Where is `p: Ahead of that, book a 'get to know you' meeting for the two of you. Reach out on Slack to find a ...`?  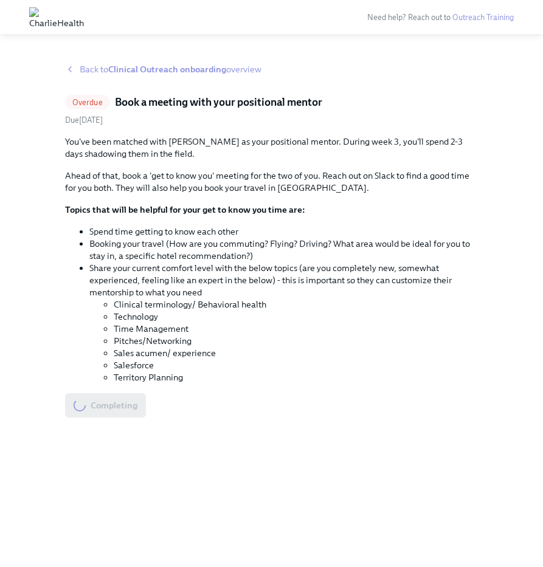 p: Ahead of that, book a 'get to know you' meeting for the two of you. Reach out on Slack to find a ... is located at coordinates (272, 182).